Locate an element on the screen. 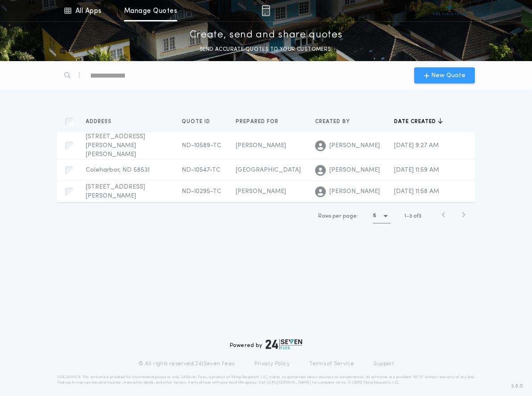  span: Quote ID is located at coordinates (197, 122).